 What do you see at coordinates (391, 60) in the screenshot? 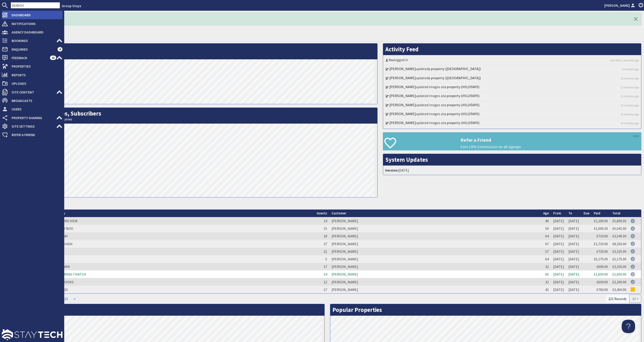
I see `a: You` at bounding box center [391, 60].